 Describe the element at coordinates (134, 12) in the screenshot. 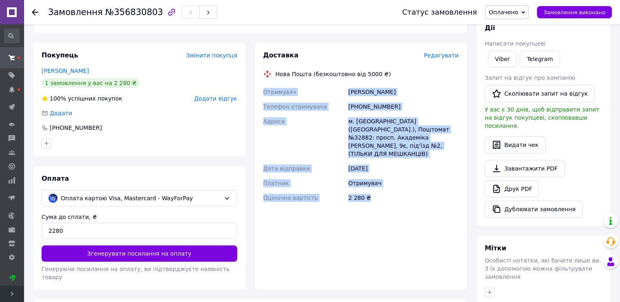

I see `span: №356830803` at that location.